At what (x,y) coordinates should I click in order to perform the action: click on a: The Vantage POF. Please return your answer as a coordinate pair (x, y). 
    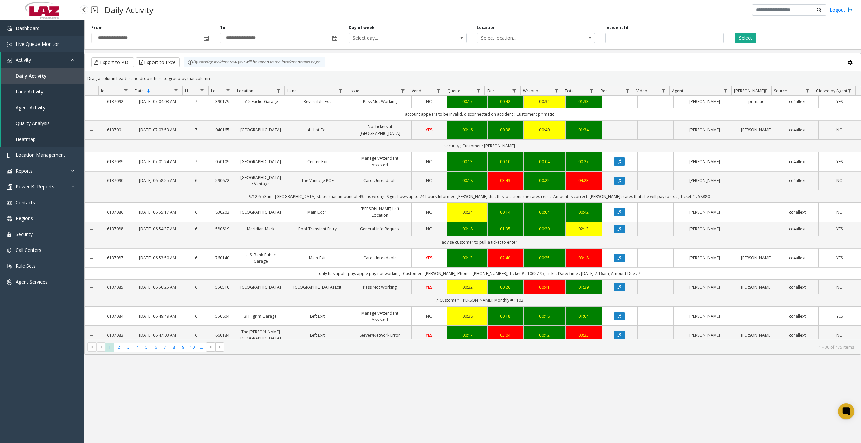
    Looking at the image, I should click on (318, 181).